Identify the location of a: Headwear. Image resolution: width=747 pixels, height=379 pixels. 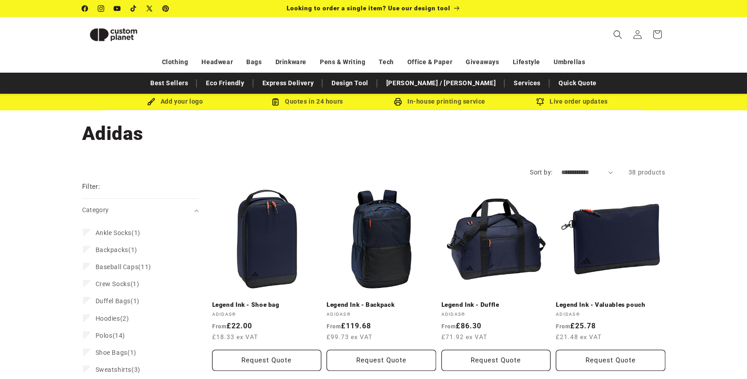
(217, 62).